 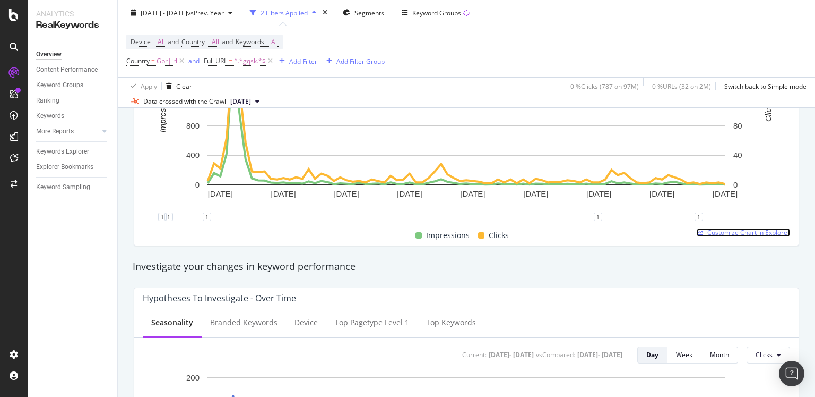 I want to click on button: Add Filter Group, so click(x=354, y=61).